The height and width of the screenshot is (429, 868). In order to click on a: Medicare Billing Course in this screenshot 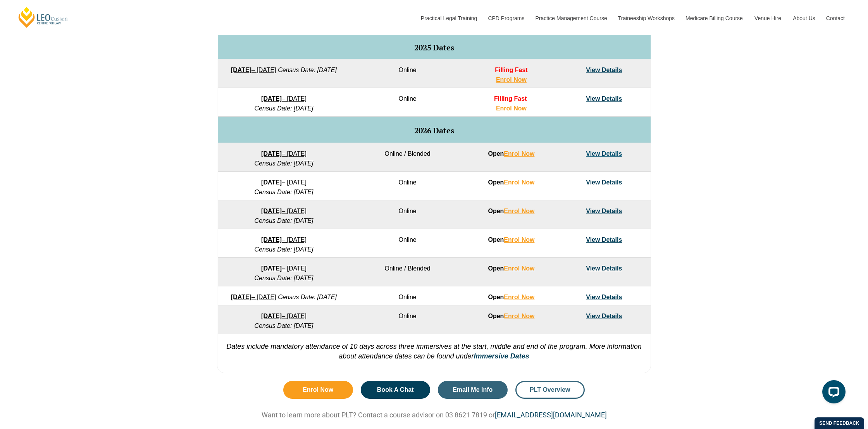, I will do `click(714, 18)`.